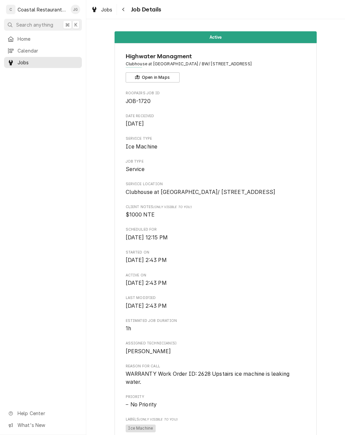 The width and height of the screenshot is (345, 435). I want to click on button: Navigate back, so click(124, 9).